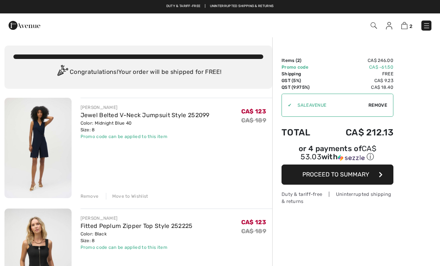 This screenshot has width=440, height=266. I want to click on a: 1ère Avenue, so click(24, 25).